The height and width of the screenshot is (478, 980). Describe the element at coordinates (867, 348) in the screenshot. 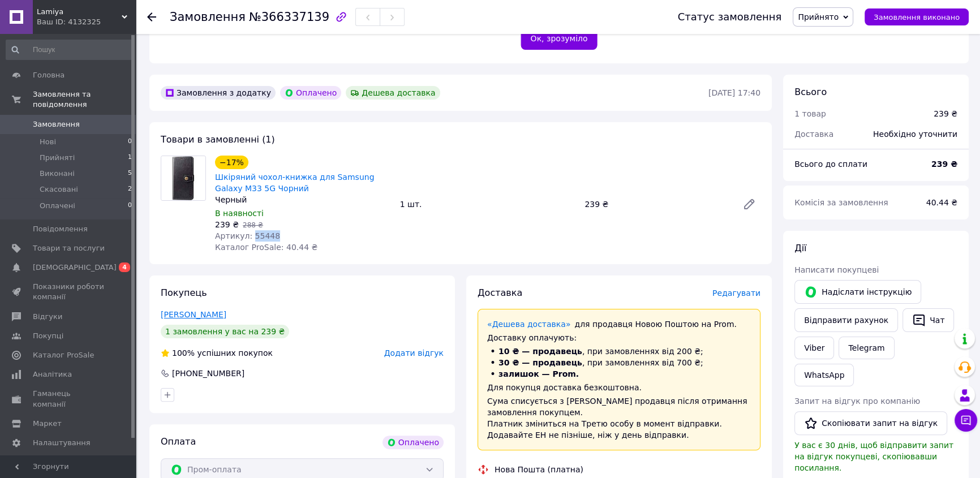

I see `a: Telegram` at that location.